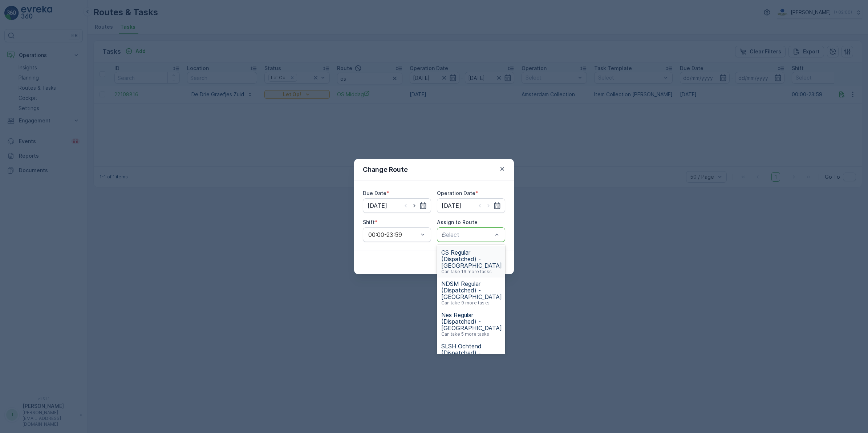 The height and width of the screenshot is (433, 868). Describe the element at coordinates (375, 193) in the screenshot. I see `label: Due Date` at that location.